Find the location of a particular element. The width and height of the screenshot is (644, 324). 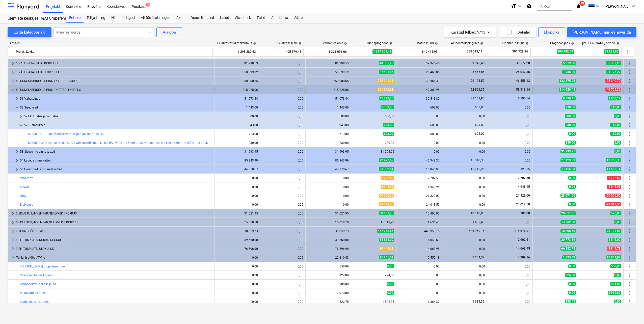

span: 603,00 is located at coordinates (480, 125).